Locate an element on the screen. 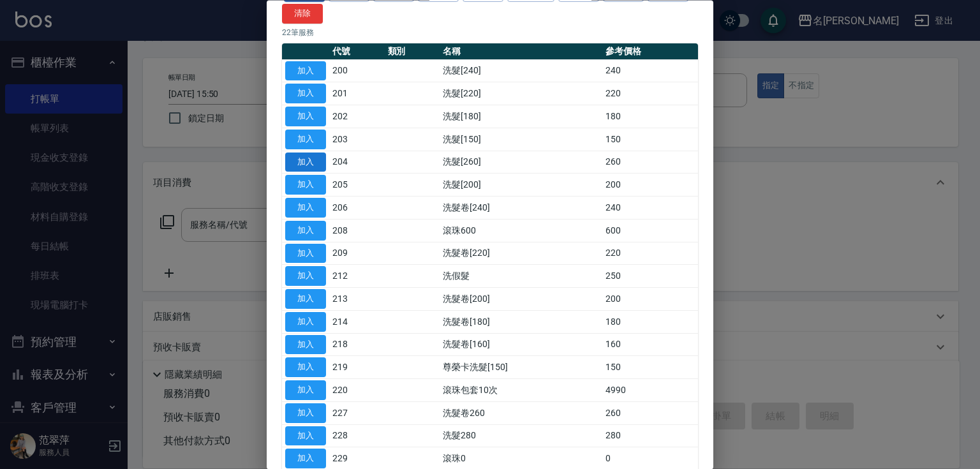  td: 205 is located at coordinates (357, 185).